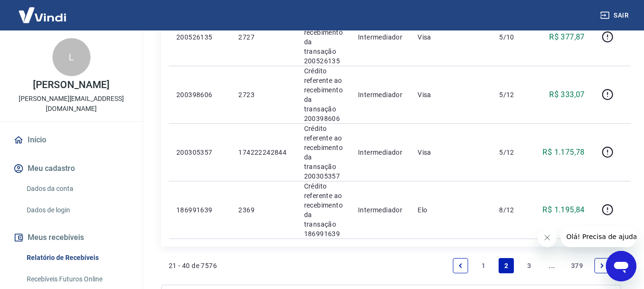  I want to click on img: Vindi, so click(42, 15).